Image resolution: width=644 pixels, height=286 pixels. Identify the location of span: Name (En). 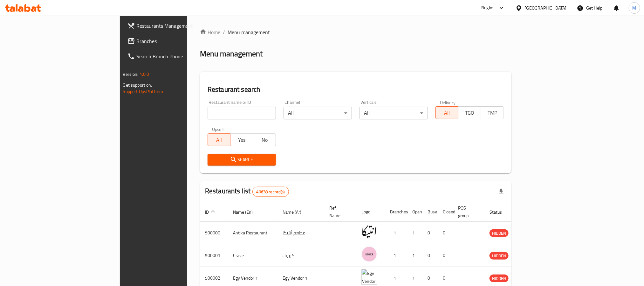
(247, 212).